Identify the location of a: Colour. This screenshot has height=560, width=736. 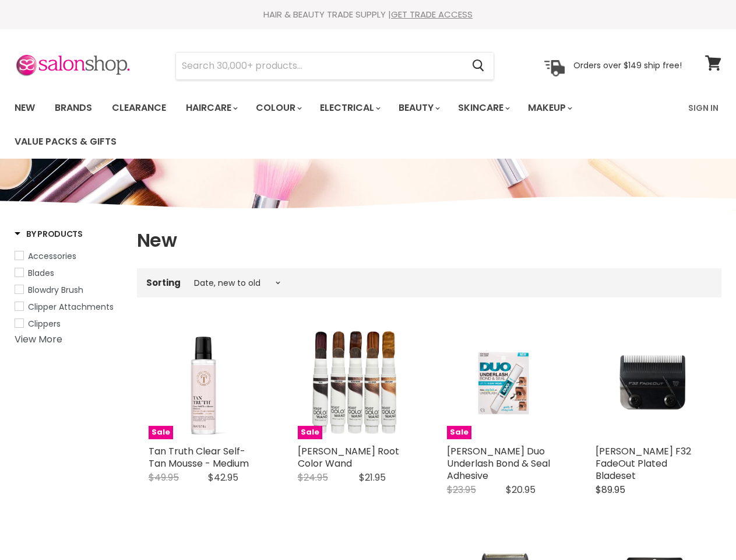
(278, 108).